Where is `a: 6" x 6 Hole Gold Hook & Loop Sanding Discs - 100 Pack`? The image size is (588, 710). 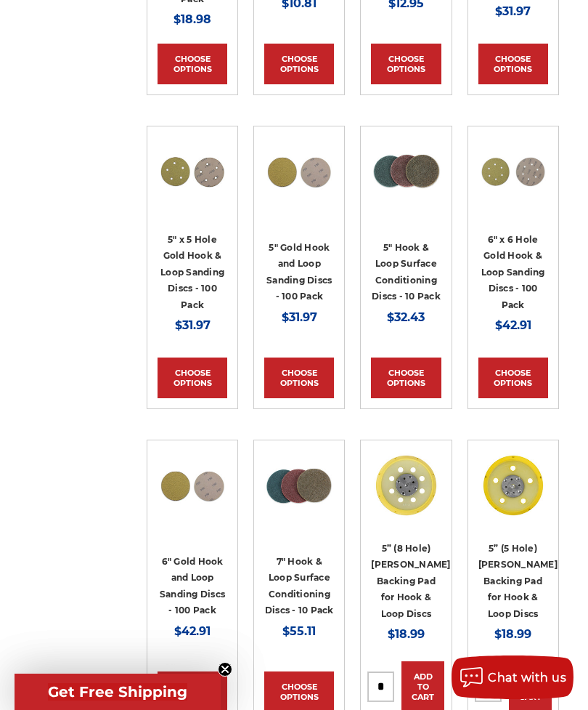 a: 6" x 6 Hole Gold Hook & Loop Sanding Discs - 100 Pack is located at coordinates (513, 272).